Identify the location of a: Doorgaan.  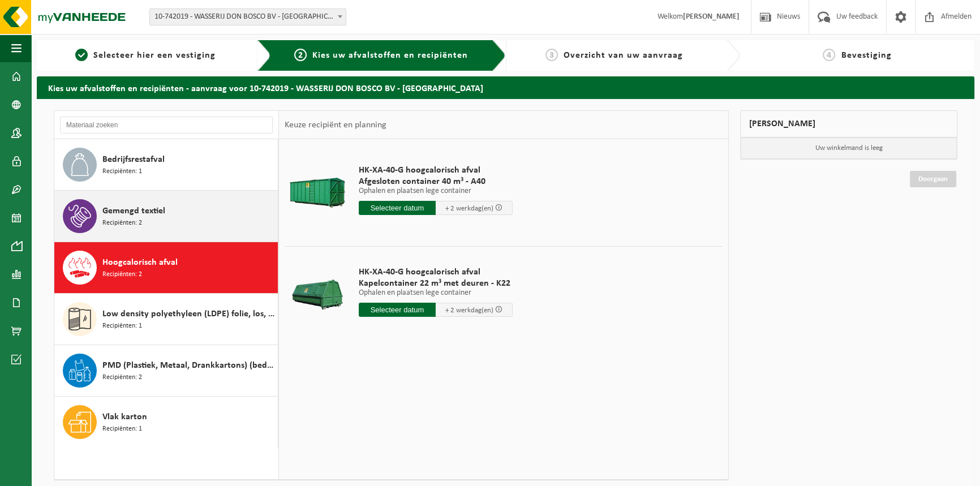
(933, 179).